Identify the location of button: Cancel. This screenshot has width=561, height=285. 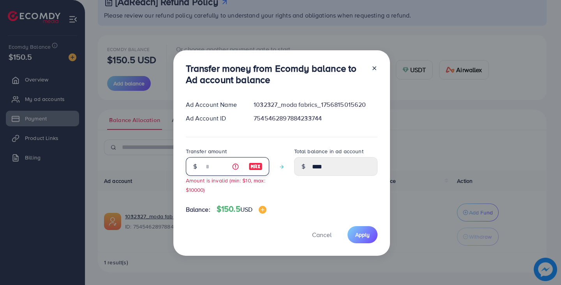
(322, 234).